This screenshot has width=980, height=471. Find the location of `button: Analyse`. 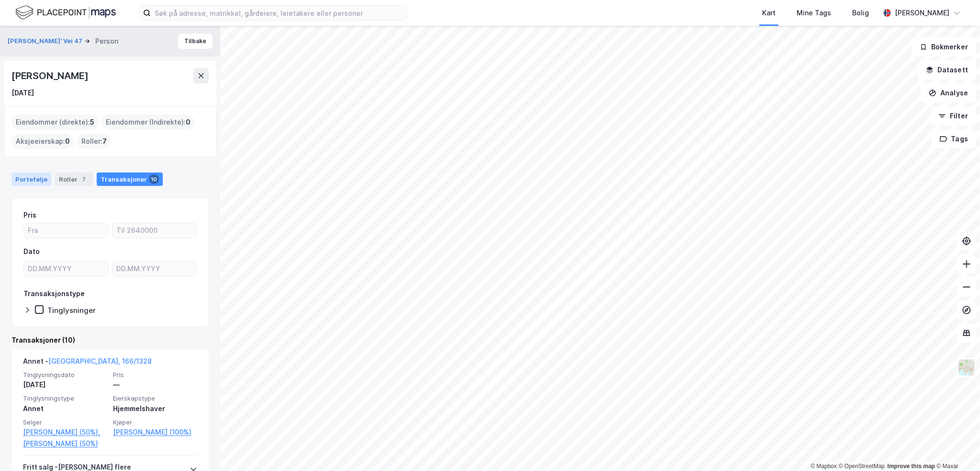

button: Analyse is located at coordinates (948, 93).